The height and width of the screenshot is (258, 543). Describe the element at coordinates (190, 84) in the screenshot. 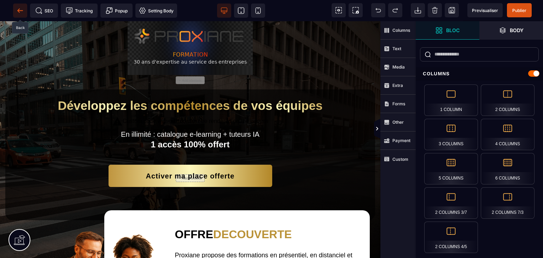

I see `h1: Développez les compétences de vos équipes` at that location.